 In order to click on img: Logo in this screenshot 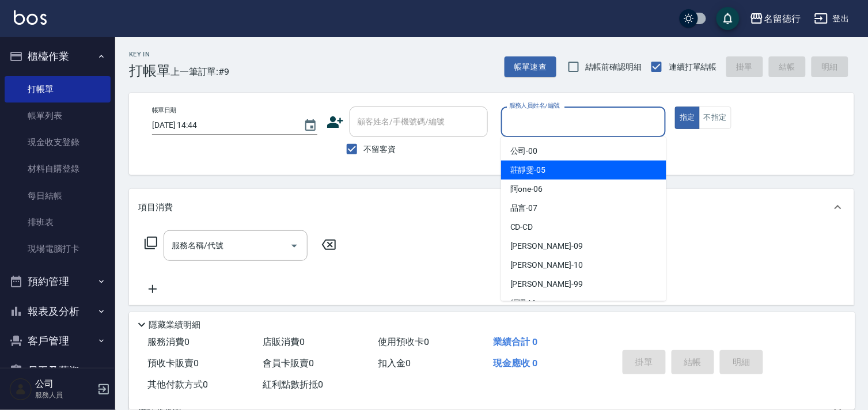, I will do `click(30, 17)`.